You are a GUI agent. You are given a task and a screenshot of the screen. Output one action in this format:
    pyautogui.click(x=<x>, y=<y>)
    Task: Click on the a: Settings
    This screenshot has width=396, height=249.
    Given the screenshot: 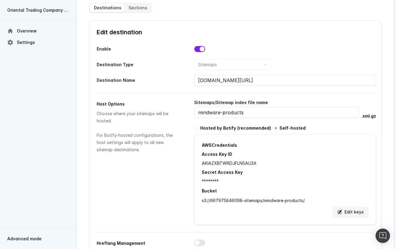 What is the action you would take?
    pyautogui.click(x=39, y=42)
    